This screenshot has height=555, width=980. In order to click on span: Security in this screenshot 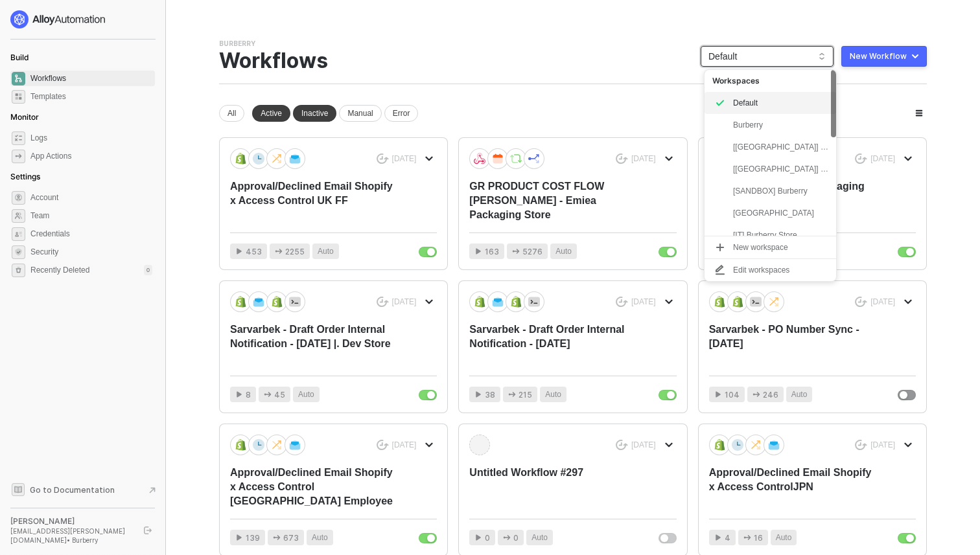, I will do `click(91, 252)`.